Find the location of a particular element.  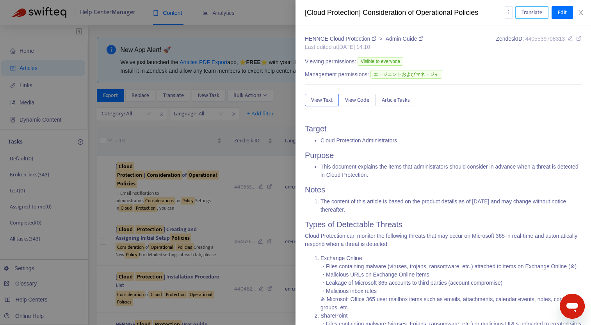

button: View Code is located at coordinates (357, 100).